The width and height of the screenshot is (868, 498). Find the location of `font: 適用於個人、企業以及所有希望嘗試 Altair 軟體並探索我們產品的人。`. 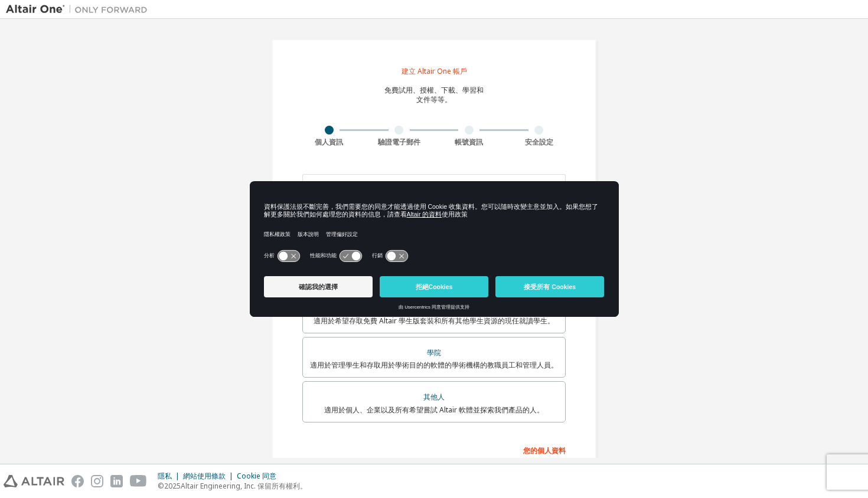

font: 適用於個人、企業以及所有希望嘗試 Altair 軟體並探索我們產品的人。 is located at coordinates (434, 409).